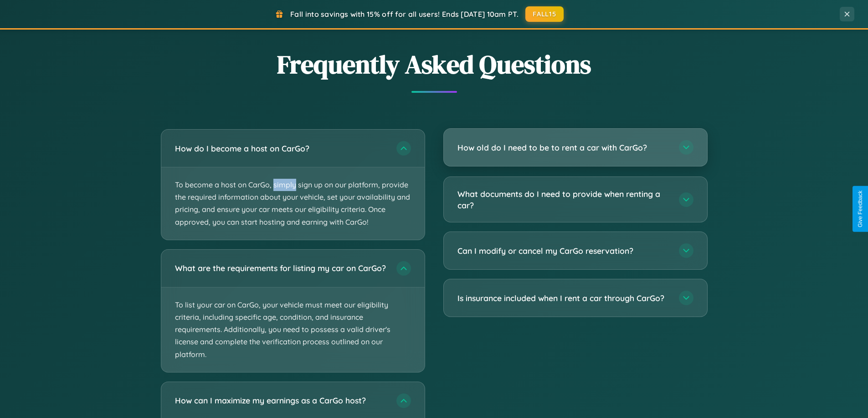 The width and height of the screenshot is (868, 418). What do you see at coordinates (564, 199) in the screenshot?
I see `h3: What documents do I need to provide when renting a car?` at bounding box center [564, 199].